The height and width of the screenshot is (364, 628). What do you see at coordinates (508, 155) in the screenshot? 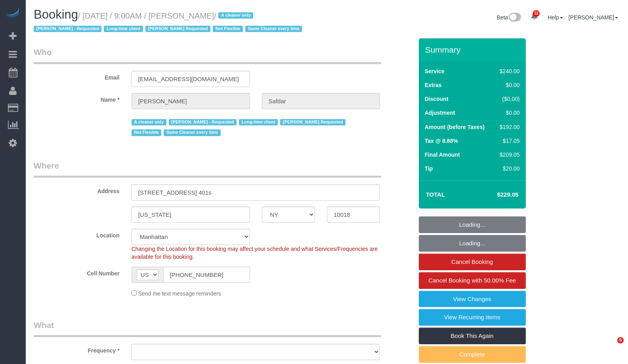
I see `div: $209.05` at bounding box center [508, 155].